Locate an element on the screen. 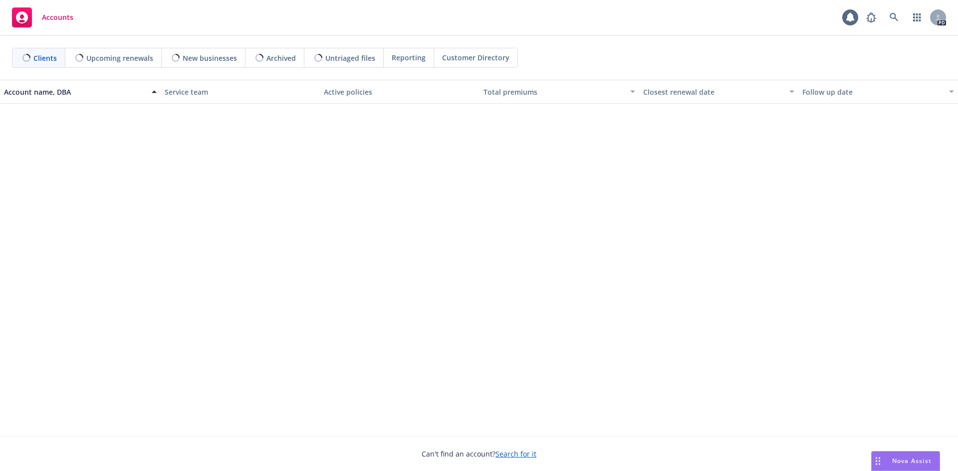 This screenshot has height=471, width=958. a: Search is located at coordinates (894, 17).